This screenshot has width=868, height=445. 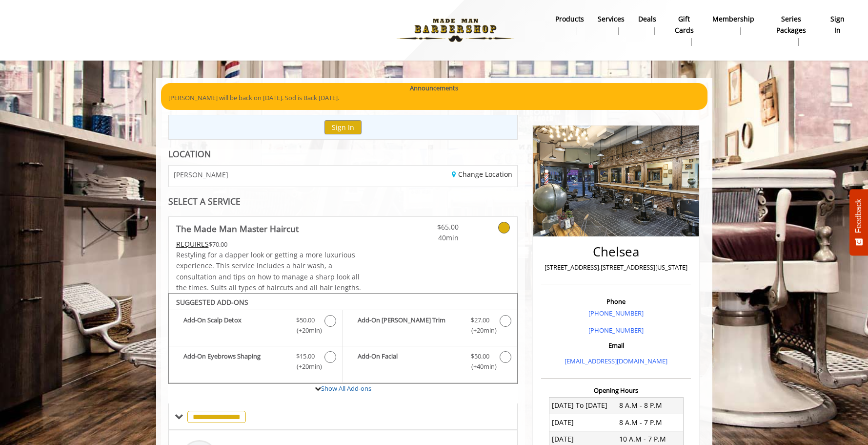 What do you see at coordinates (611, 25) in the screenshot?
I see `a: ServicesServices` at bounding box center [611, 25].